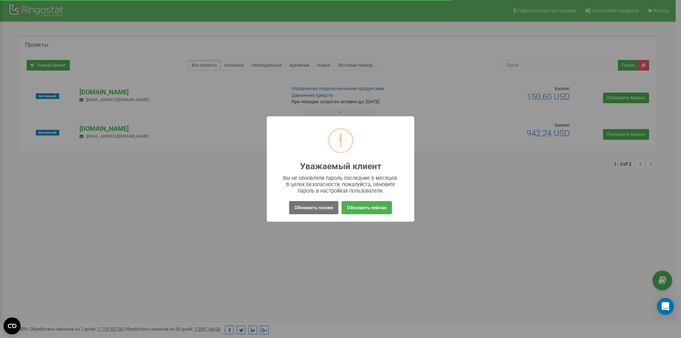  Describe the element at coordinates (12, 326) in the screenshot. I see `button: Open CMP widget` at that location.